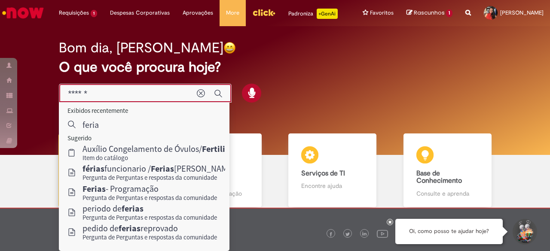  Describe the element at coordinates (364, 234) in the screenshot. I see `img: logo_footer_linkedin.png` at that location.